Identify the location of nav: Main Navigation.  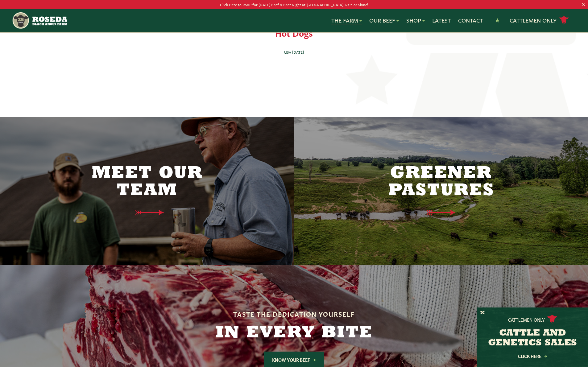
(294, 20).